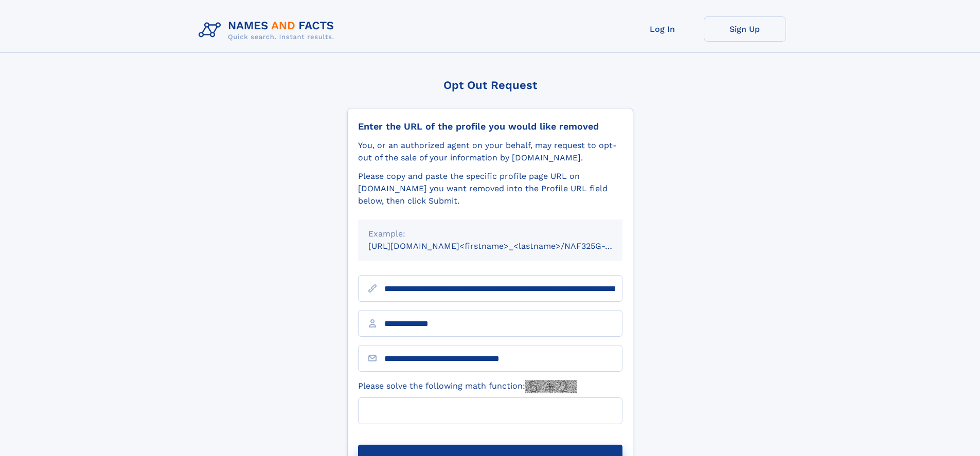 This screenshot has height=456, width=980. What do you see at coordinates (490, 152) in the screenshot?
I see `div: You, or an authorized agent on your behalf, may request to opt-out of the sale of your informatio...` at bounding box center [490, 152].